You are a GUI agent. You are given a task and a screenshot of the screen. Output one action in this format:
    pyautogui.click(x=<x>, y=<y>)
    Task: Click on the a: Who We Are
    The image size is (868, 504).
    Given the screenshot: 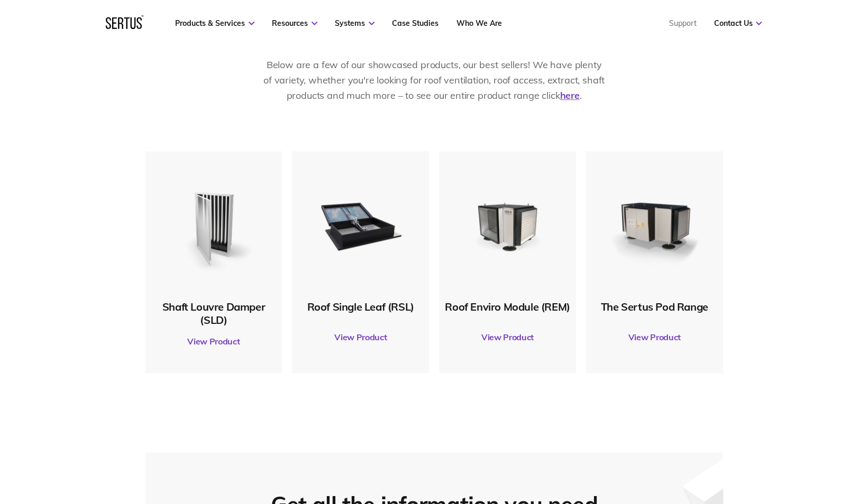 What is the action you would take?
    pyautogui.click(x=479, y=23)
    